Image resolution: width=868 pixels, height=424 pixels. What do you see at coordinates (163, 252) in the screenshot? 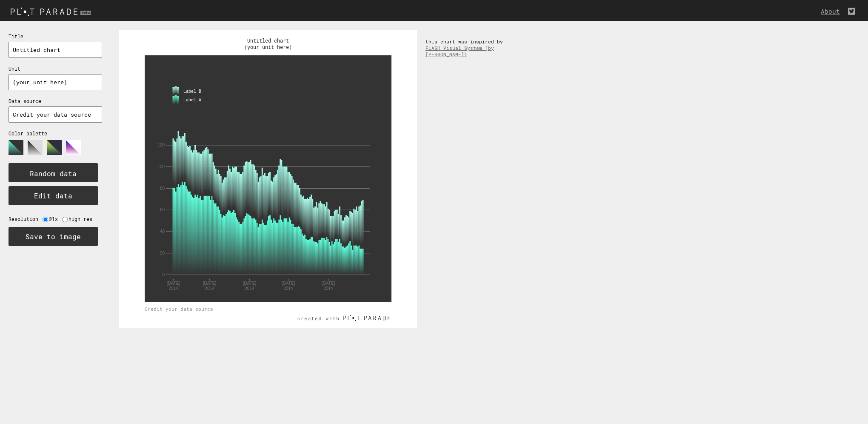
I see `tspan: 20` at bounding box center [163, 252].